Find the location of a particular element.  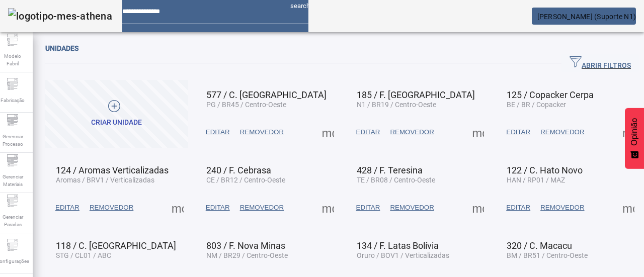

font: Modelo Fabril is located at coordinates (13, 60).